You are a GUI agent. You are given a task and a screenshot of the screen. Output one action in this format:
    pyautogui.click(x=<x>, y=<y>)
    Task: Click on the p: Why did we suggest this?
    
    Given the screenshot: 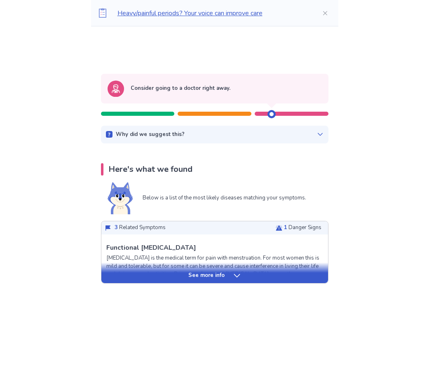 What is the action you would take?
    pyautogui.click(x=150, y=135)
    